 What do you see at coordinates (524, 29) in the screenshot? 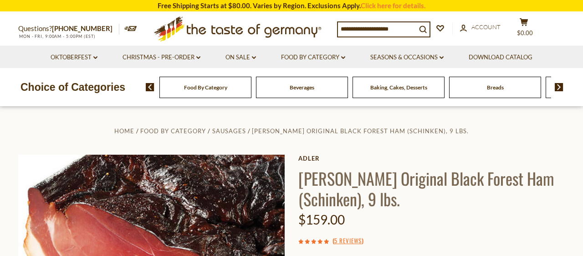
I see `button: $0.00` at bounding box center [524, 29].